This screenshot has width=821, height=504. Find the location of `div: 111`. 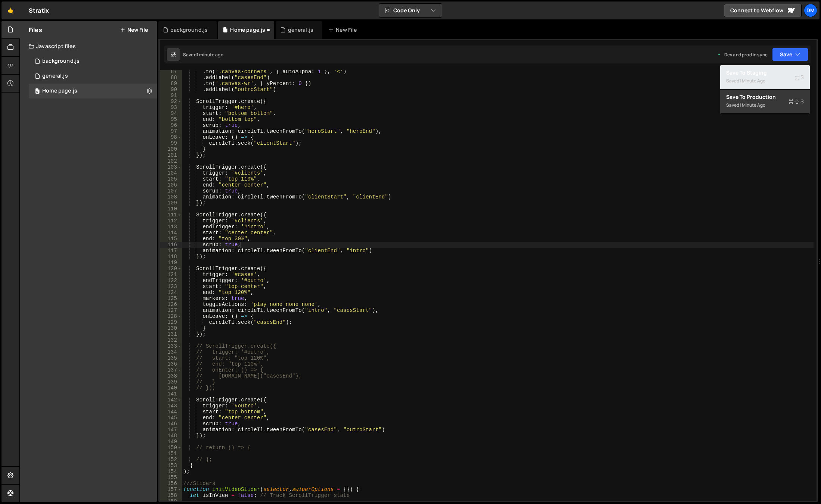

div: 111 is located at coordinates (171, 215).